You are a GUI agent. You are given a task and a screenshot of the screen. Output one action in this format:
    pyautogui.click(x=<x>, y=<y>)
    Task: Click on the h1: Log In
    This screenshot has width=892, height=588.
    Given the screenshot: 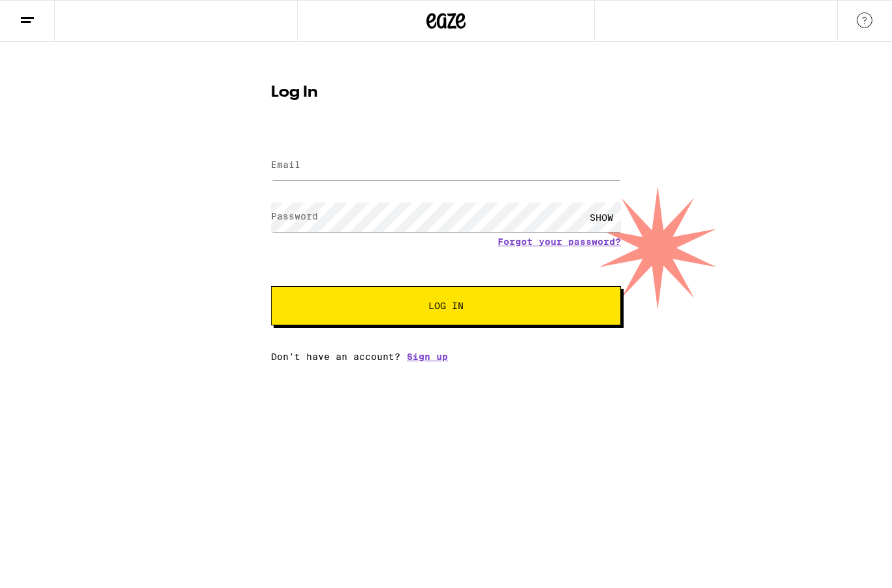 What is the action you would take?
    pyautogui.click(x=446, y=93)
    